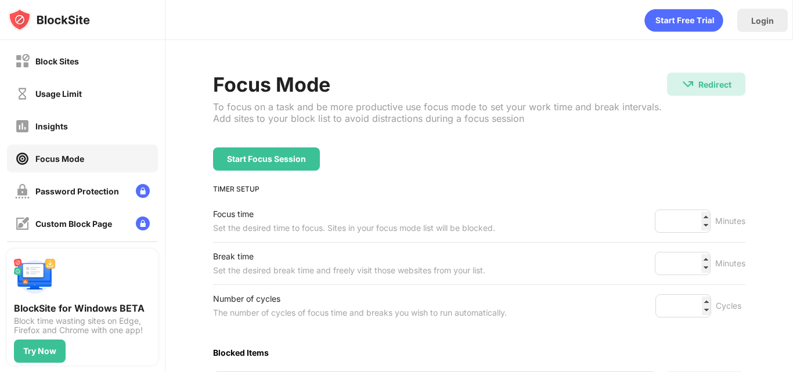 The image size is (793, 372). Describe the element at coordinates (82, 326) in the screenshot. I see `div: Block time wasting sites on Edge, Firefox and Chrome with one app!` at that location.